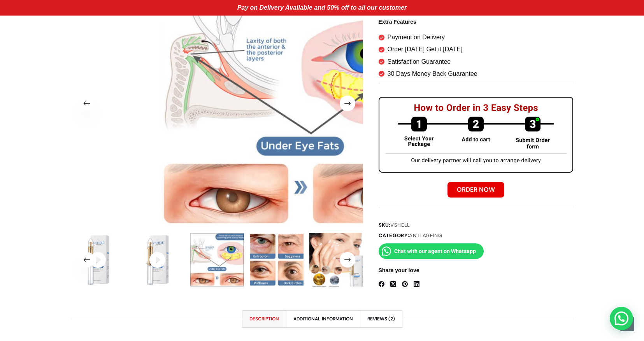 The width and height of the screenshot is (644, 341). What do you see at coordinates (431, 251) in the screenshot?
I see `div: Chat with our agent on Whatsapp` at bounding box center [431, 251].